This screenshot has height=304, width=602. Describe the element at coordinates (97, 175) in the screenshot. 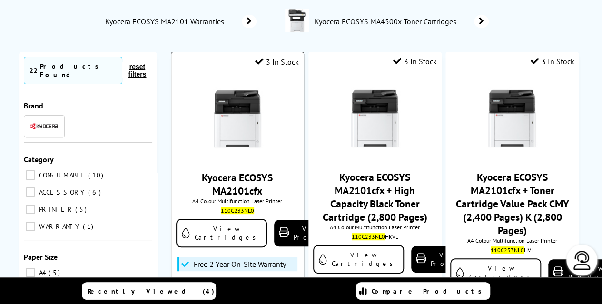

I see `span: 10` at that location.